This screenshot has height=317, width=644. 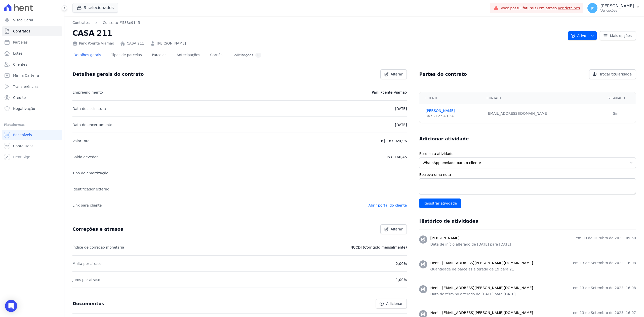 I want to click on span: Recebíveis, so click(x=22, y=135).